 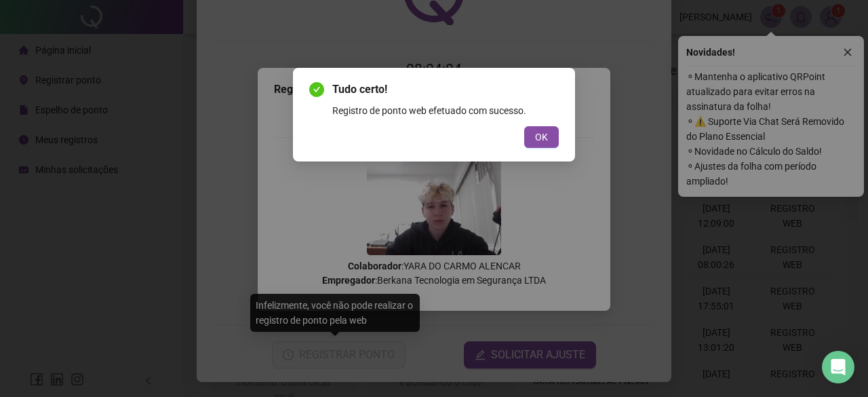 I want to click on span: check-circle, so click(x=316, y=89).